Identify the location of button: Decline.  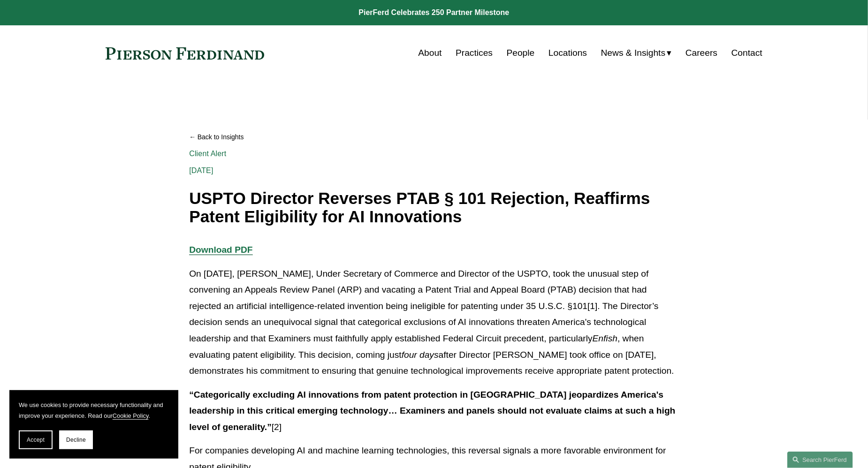
(76, 440).